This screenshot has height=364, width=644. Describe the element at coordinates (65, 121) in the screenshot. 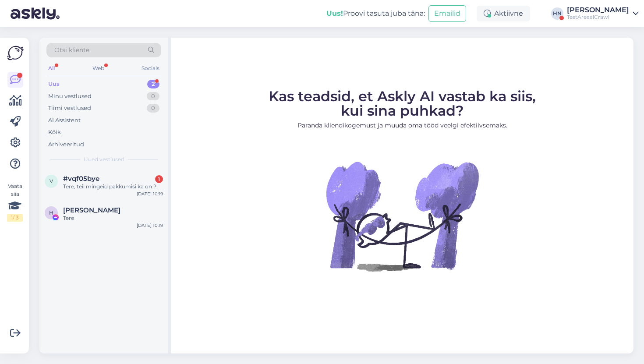

I see `div: AI Assistent` at that location.